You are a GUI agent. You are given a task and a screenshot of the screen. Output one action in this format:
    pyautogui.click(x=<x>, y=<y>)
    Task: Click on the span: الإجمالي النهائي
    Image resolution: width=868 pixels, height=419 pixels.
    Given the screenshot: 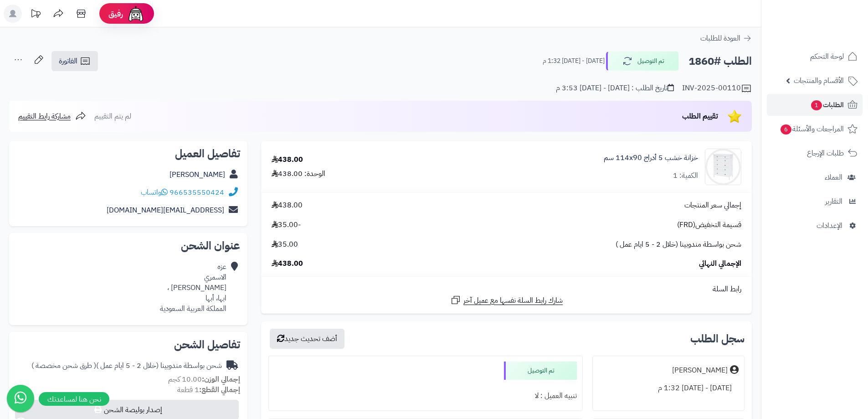 What is the action you would take?
    pyautogui.click(x=720, y=263)
    